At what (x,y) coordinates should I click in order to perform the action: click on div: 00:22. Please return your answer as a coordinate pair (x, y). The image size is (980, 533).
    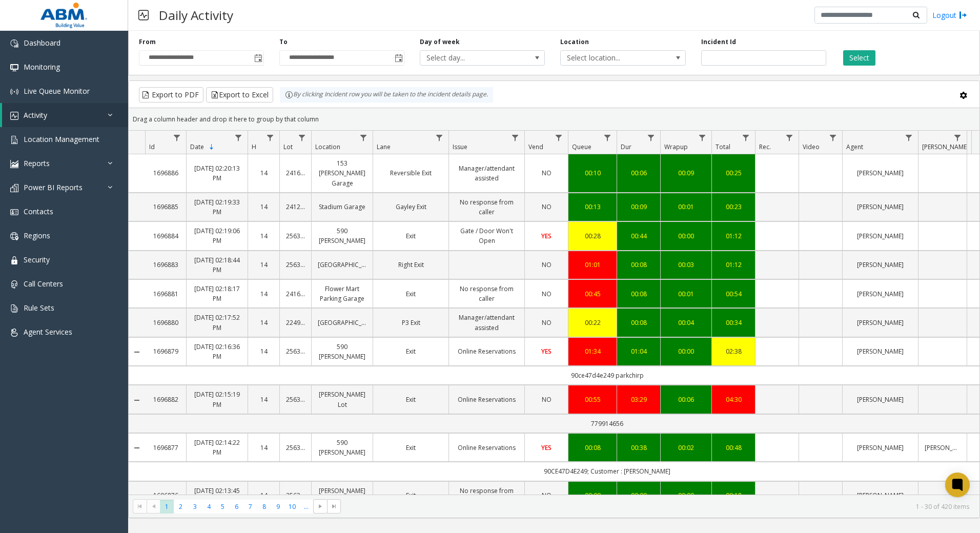
    Looking at the image, I should click on (593, 323).